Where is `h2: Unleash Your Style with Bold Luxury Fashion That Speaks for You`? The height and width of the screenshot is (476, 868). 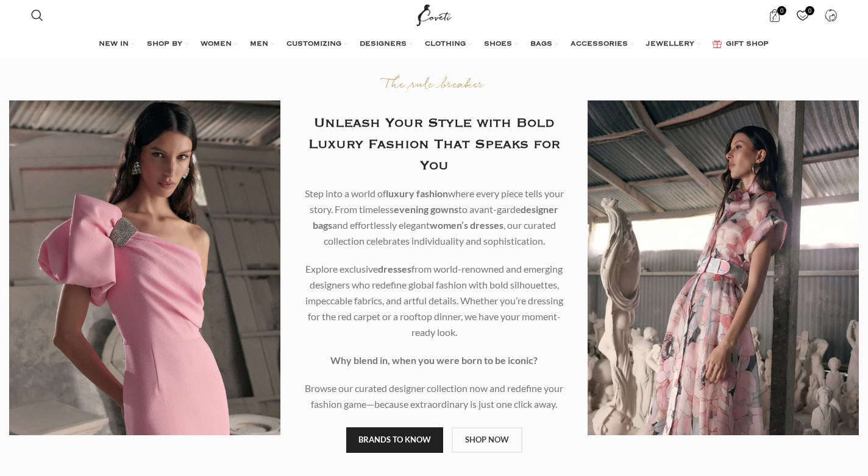 h2: Unleash Your Style with Bold Luxury Fashion That Speaks for You is located at coordinates (434, 145).